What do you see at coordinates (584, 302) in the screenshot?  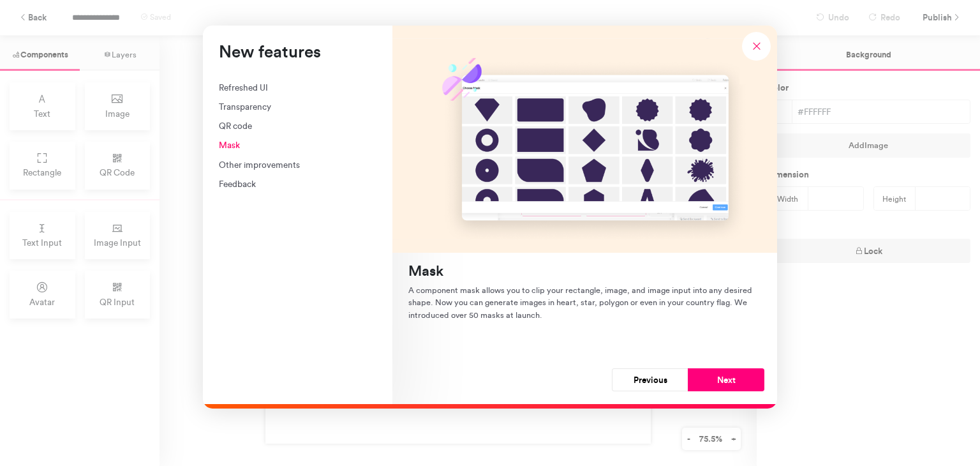 I see `p: A component mask allows you to clip your rectangle, image, and image input into any desired shape...` at bounding box center [584, 302].